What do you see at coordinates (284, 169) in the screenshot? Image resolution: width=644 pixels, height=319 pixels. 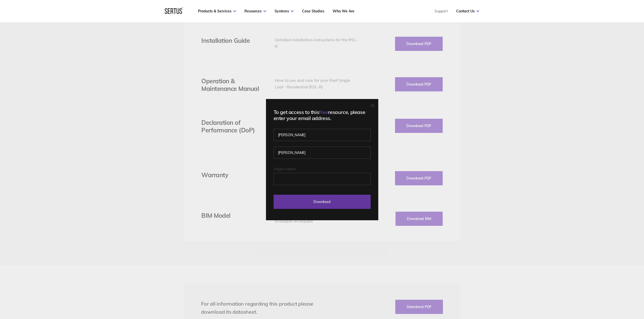 I see `span: Project Name` at bounding box center [284, 169].